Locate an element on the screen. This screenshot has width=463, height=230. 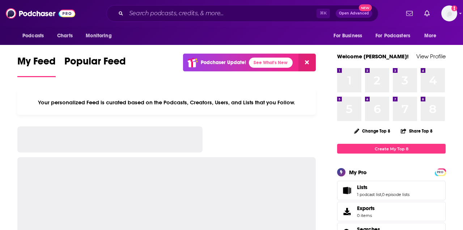
a: Exports is located at coordinates (391, 211).